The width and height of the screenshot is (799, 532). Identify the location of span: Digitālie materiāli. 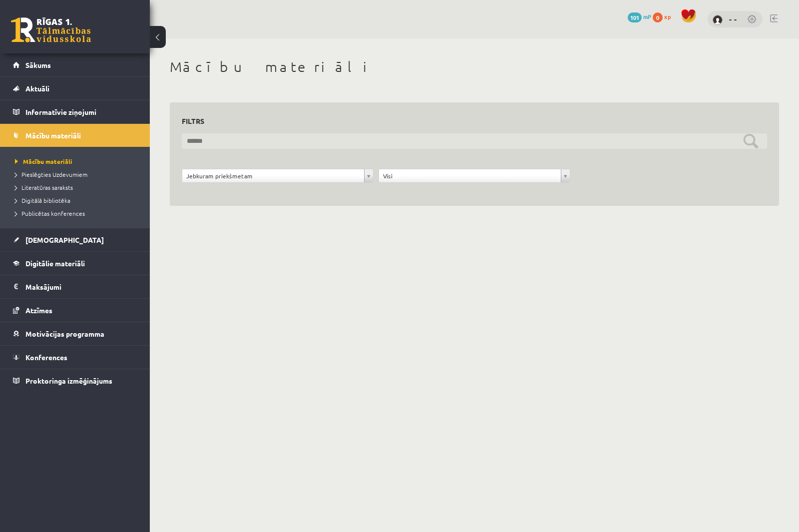
(55, 263).